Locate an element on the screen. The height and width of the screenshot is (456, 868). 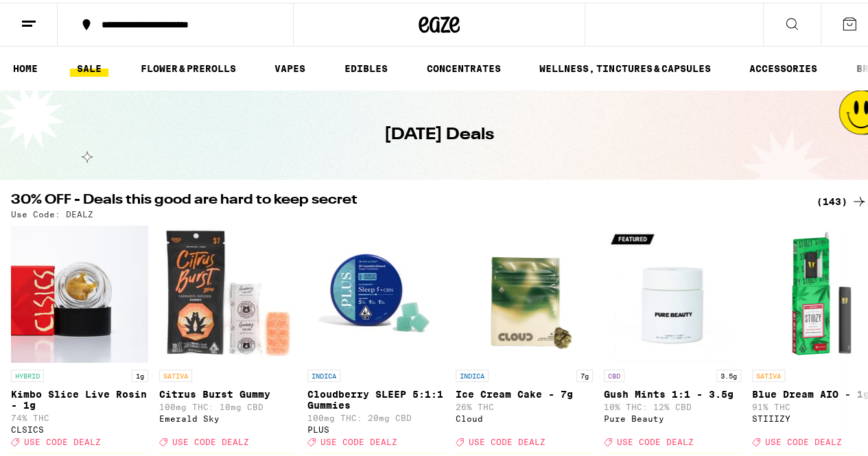
a: Open page for Cloudberry SLEEP 5:1:1 Gummies from PLUS is located at coordinates (377, 337).